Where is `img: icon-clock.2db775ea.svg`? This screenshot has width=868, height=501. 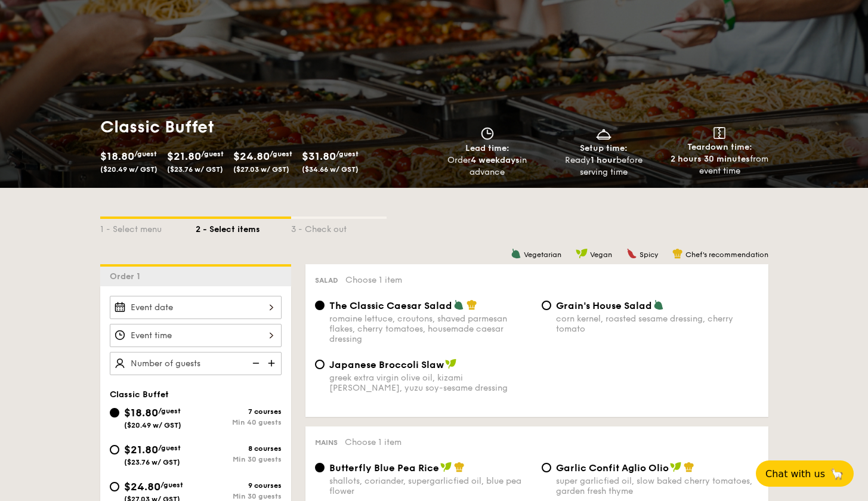 img: icon-clock.2db775ea.svg is located at coordinates (487, 133).